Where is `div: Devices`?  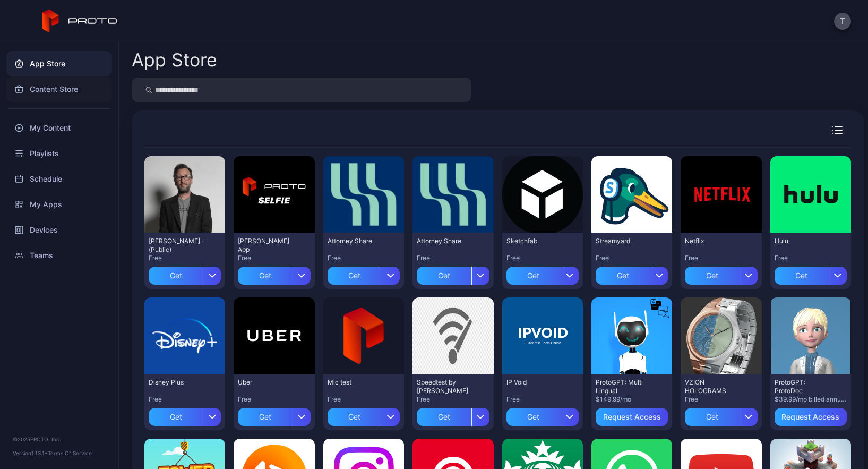
div: Devices is located at coordinates (59, 230).